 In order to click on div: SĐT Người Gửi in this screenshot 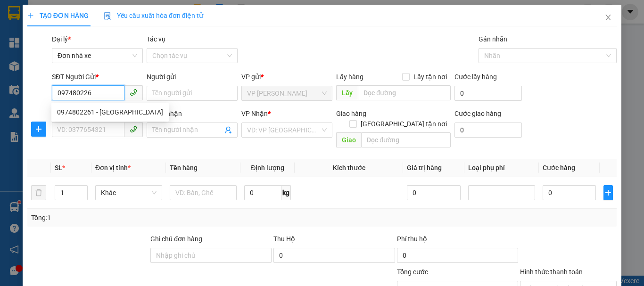, I will do `click(97, 77)`.